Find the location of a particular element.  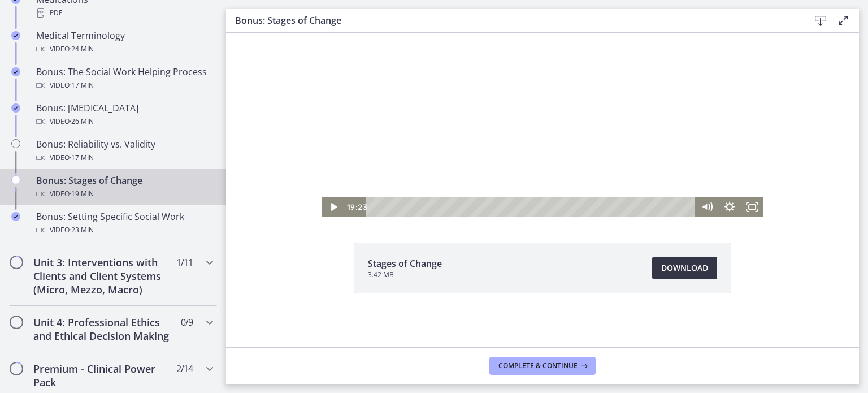

span: · 26 min is located at coordinates (82, 122).